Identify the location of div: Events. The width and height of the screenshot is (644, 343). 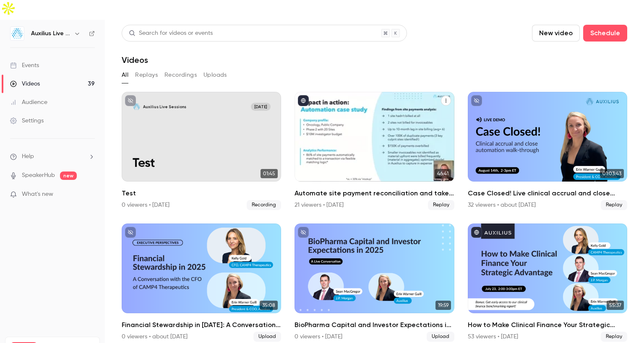
(24, 65).